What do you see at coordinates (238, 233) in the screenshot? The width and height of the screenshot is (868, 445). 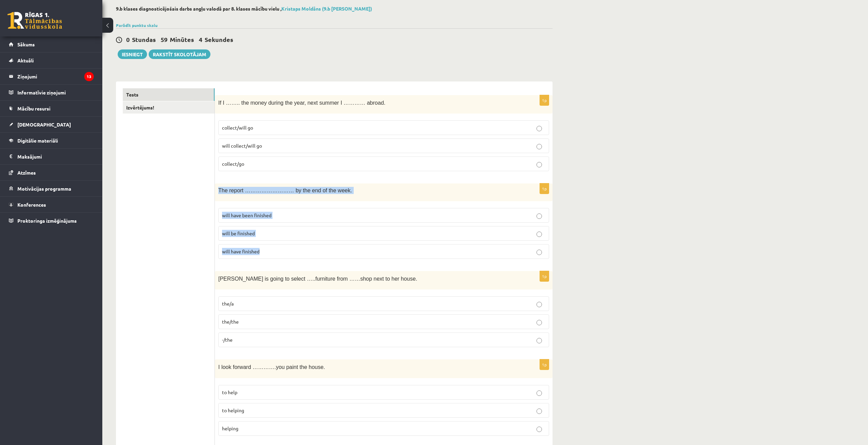 I see `span: will be finished` at bounding box center [238, 233].